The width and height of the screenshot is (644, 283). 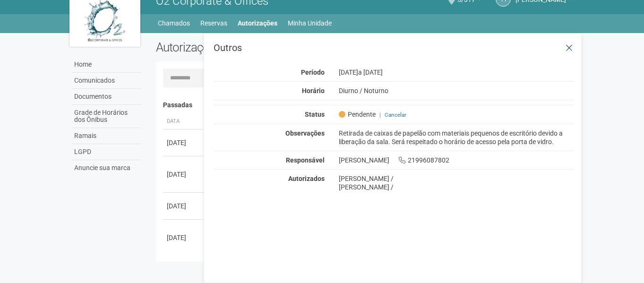 I want to click on strong: Horário, so click(x=313, y=90).